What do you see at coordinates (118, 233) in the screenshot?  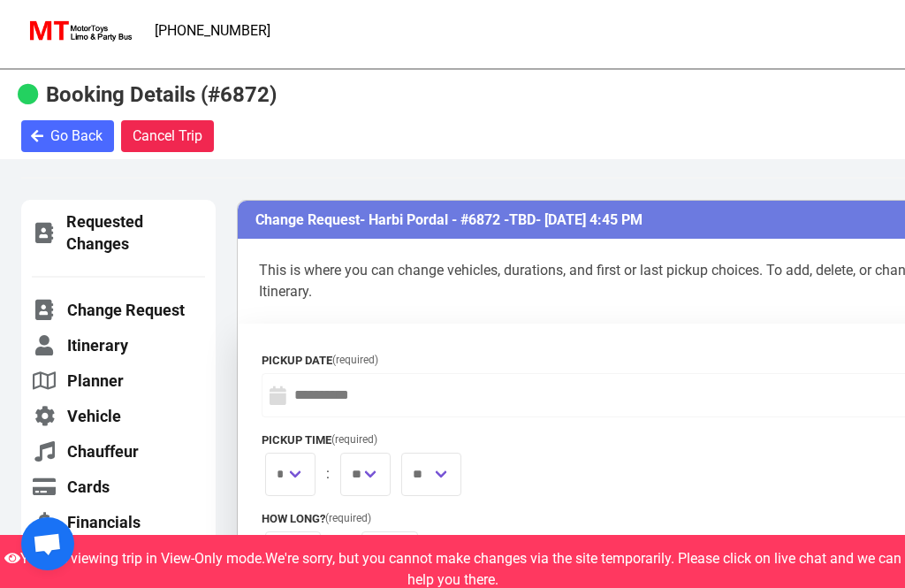 I see `a: Requested Changes` at bounding box center [118, 233].